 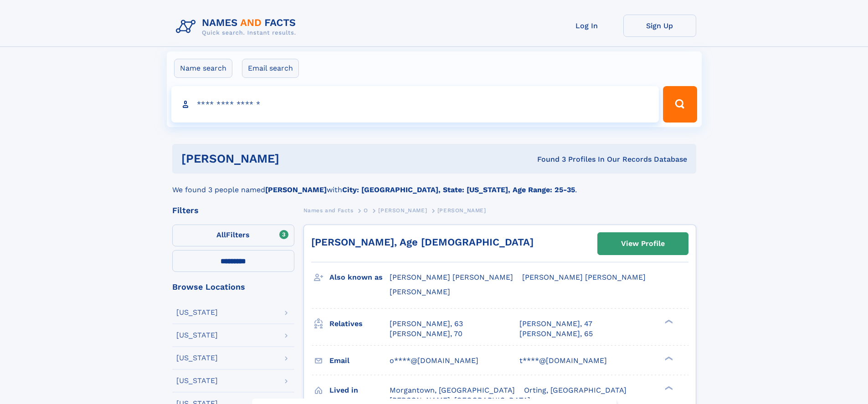 I want to click on div: Found 3 Profiles In Our Records Database, so click(x=548, y=160).